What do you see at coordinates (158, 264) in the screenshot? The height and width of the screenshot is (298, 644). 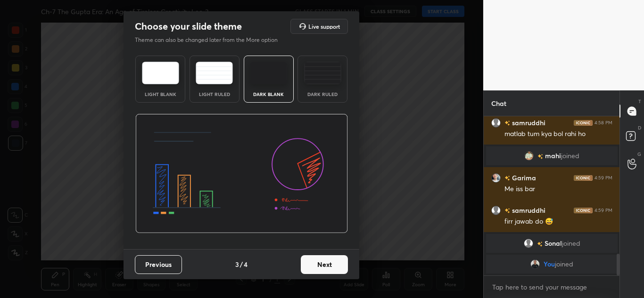 I see `button: Previous` at bounding box center [158, 264].